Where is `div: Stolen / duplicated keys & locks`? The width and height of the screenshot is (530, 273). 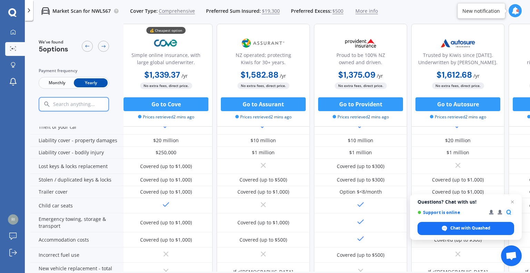 div: Stolen / duplicated keys & locks is located at coordinates (77, 180).